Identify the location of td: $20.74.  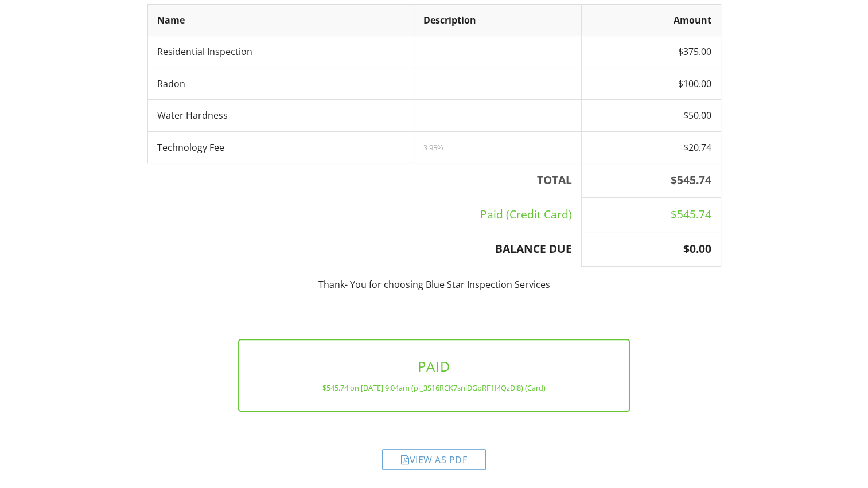
(651, 146).